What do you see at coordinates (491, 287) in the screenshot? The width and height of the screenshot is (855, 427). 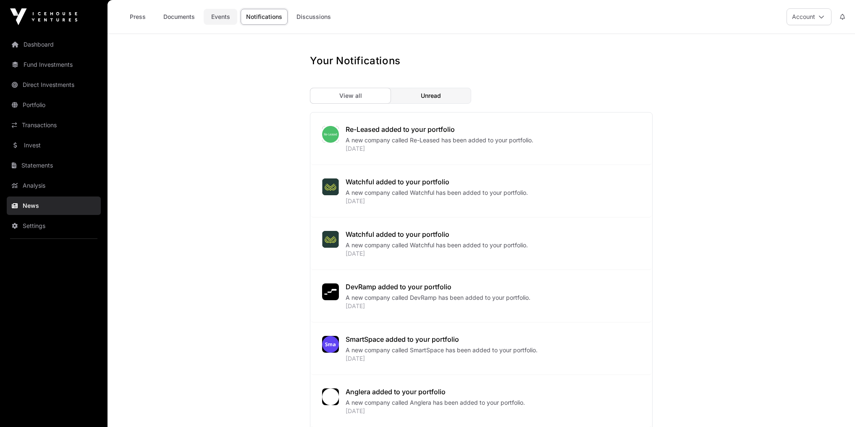 I see `div: DevRamp added to your portfolio` at bounding box center [491, 287].